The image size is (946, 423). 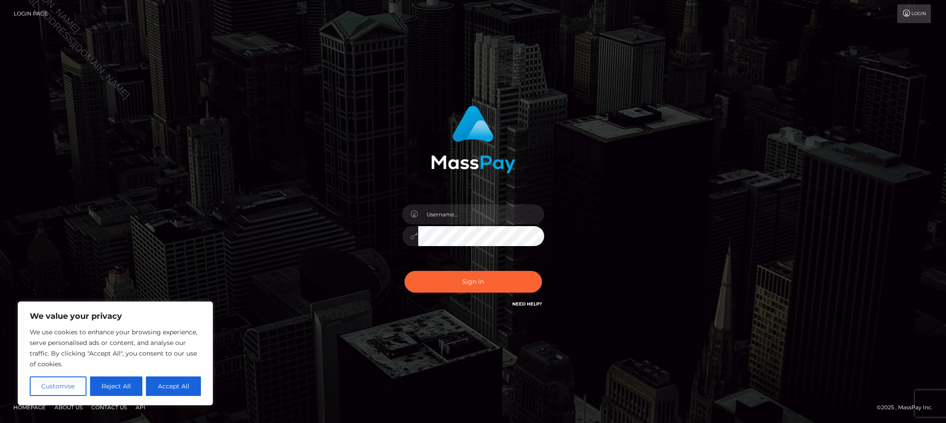 What do you see at coordinates (473, 139) in the screenshot?
I see `img: MassPay Login` at bounding box center [473, 139].